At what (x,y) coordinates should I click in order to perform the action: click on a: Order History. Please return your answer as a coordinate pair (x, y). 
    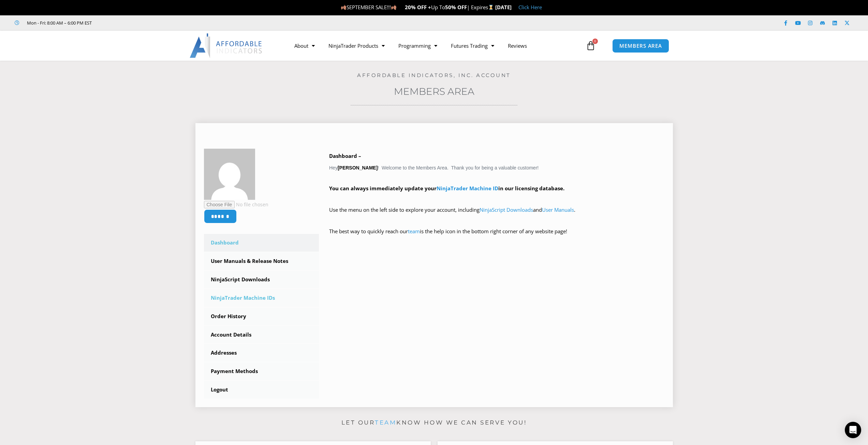
    Looking at the image, I should click on (261, 317).